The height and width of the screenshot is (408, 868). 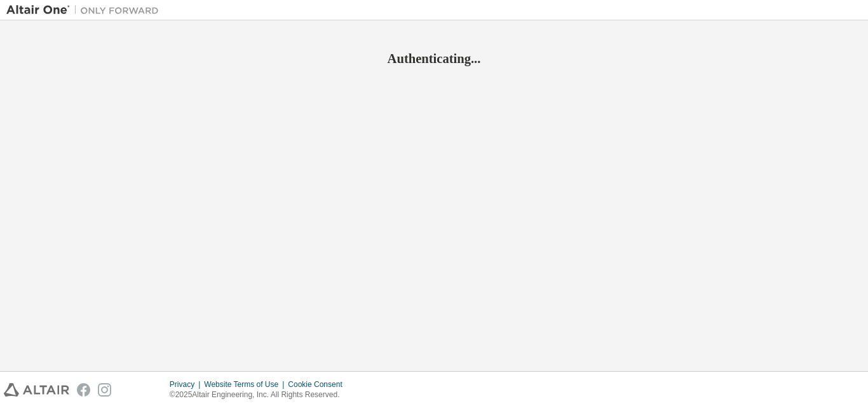 I want to click on img: Altair One, so click(x=86, y=10).